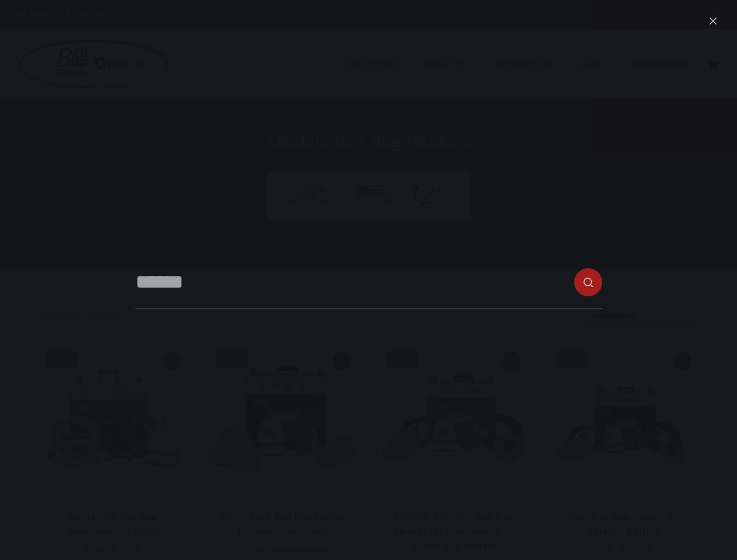 Image resolution: width=737 pixels, height=560 pixels. What do you see at coordinates (641, 316) in the screenshot?
I see `select: Shop order` at bounding box center [641, 316].